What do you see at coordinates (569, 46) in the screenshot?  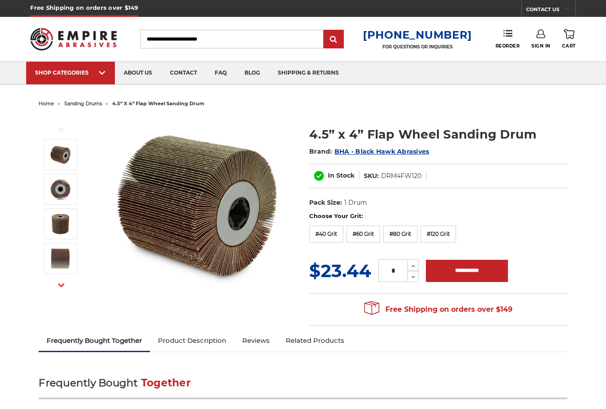 I see `span: Cart` at bounding box center [569, 46].